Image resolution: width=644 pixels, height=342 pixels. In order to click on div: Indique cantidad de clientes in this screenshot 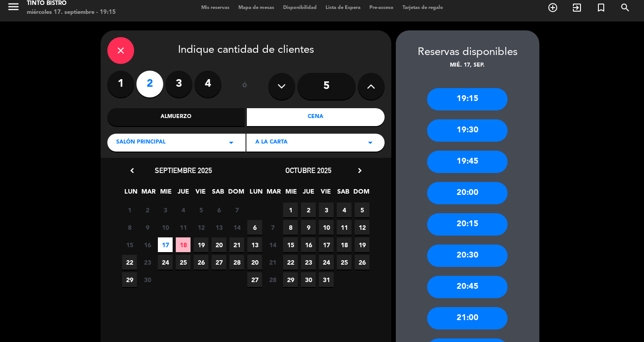, I will do `click(246, 51)`.